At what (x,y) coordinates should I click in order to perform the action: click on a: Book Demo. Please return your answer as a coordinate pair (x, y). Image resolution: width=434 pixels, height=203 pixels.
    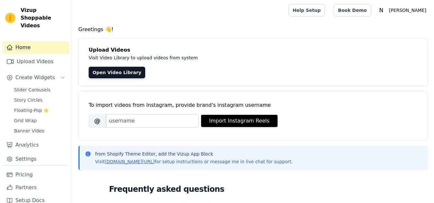
    Looking at the image, I should click on (352, 10).